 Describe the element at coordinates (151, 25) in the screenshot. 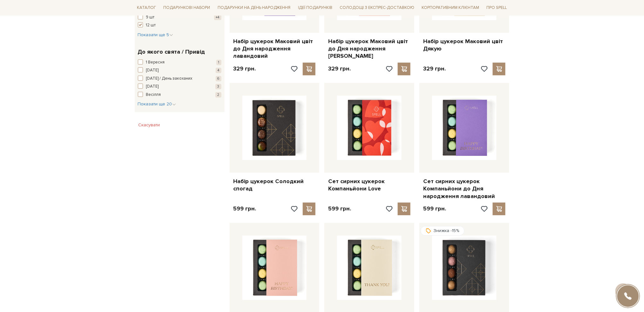

I see `span: 12 шт` at that location.